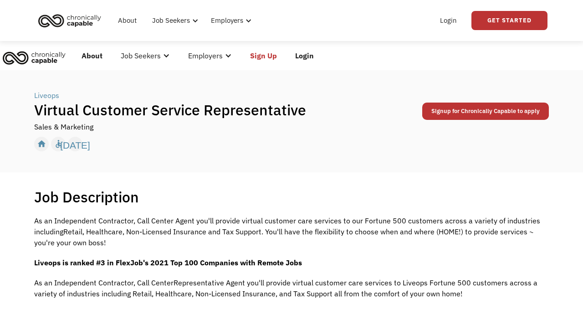 The height and width of the screenshot is (310, 583). I want to click on h1: Job Description, so click(87, 197).